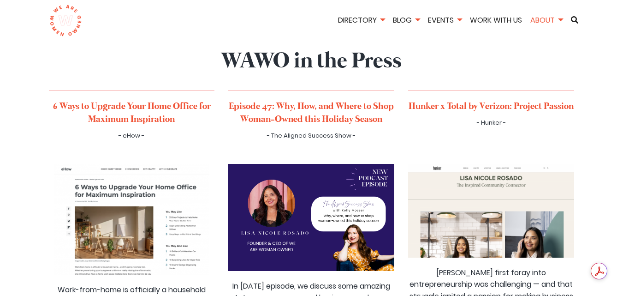 This screenshot has height=296, width=623. I want to click on a: Directory, so click(361, 20).